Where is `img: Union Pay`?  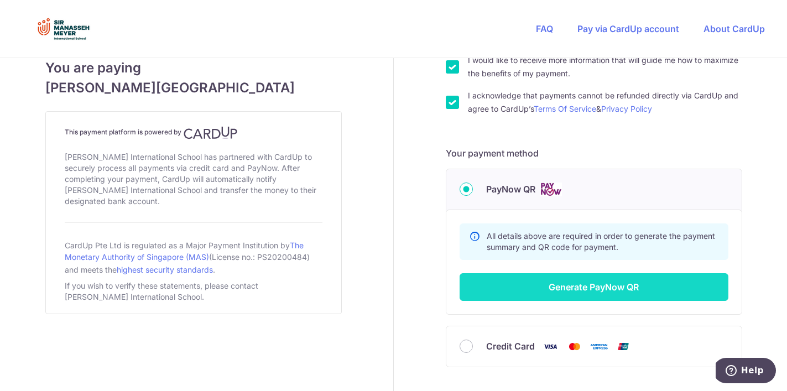
img: Union Pay is located at coordinates (623, 346).